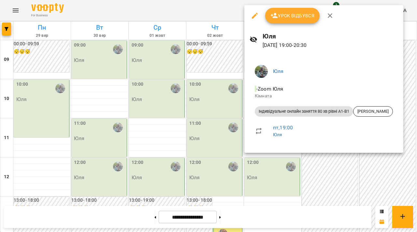 The height and width of the screenshot is (232, 417). What do you see at coordinates (292, 16) in the screenshot?
I see `button: Урок відбувся` at bounding box center [292, 16].